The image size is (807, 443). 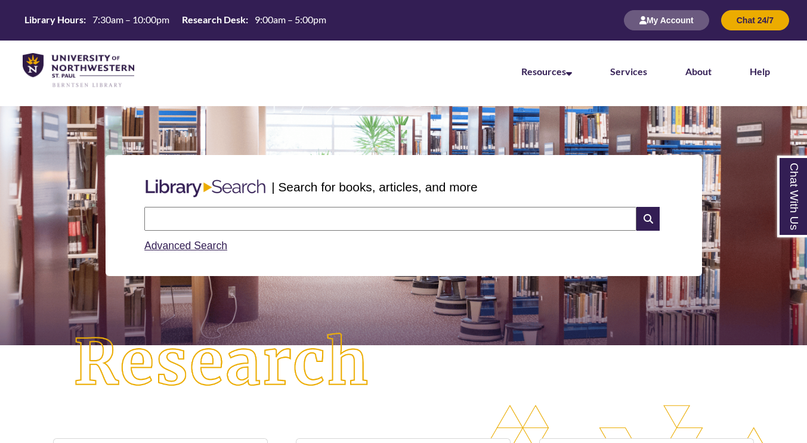 What do you see at coordinates (374, 187) in the screenshot?
I see `p: | Search for books, articles, and more` at bounding box center [374, 187].